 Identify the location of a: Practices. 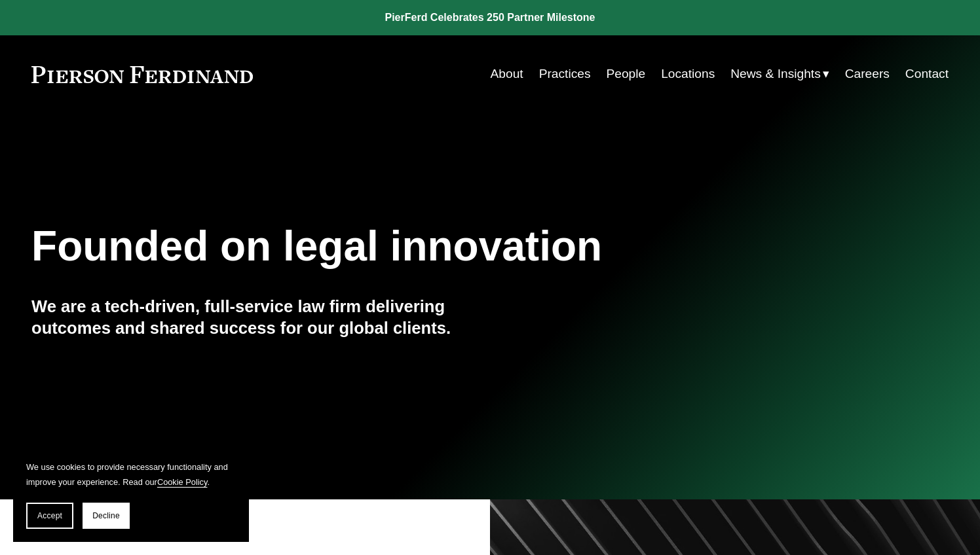
(565, 74).